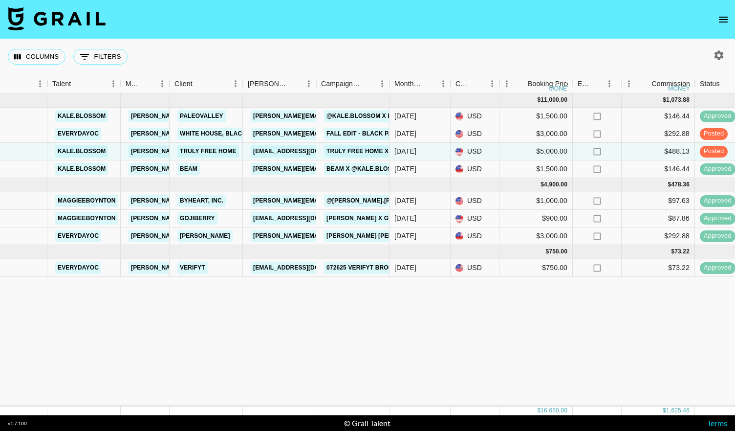 The height and width of the screenshot is (431, 735). I want to click on div: v 1.7.100, so click(17, 423).